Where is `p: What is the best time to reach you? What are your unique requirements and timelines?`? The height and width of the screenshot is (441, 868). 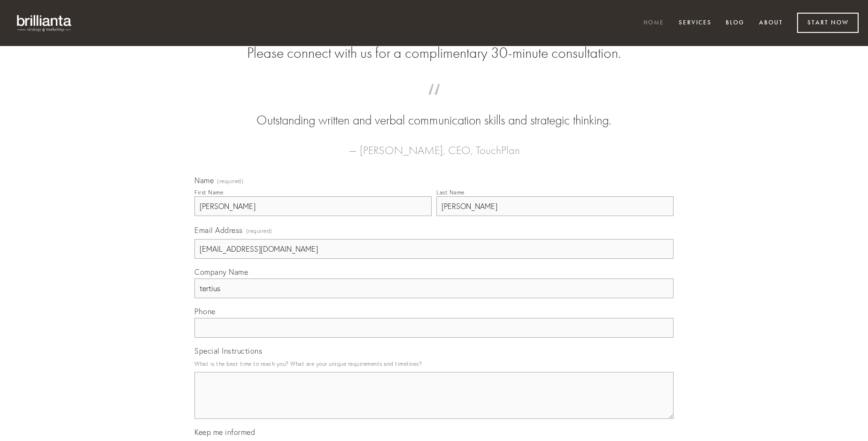 p: What is the best time to reach you? What are your unique requirements and timelines? is located at coordinates (434, 364).